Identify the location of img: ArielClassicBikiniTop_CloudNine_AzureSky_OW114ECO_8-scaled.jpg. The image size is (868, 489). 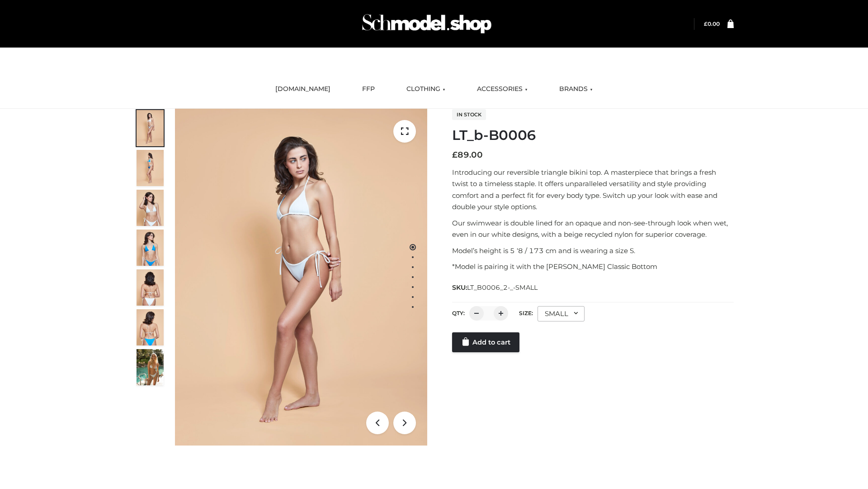
(150, 327).